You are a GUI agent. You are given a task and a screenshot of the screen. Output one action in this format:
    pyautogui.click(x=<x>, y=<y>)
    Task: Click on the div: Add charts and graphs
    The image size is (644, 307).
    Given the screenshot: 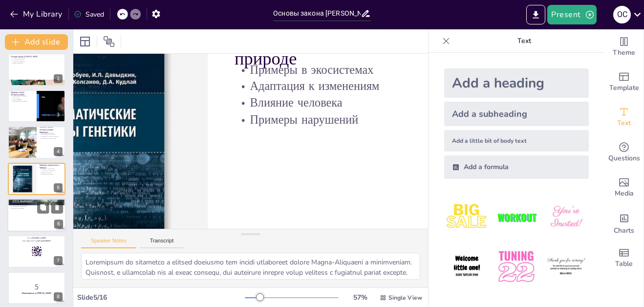 What is the action you would take?
    pyautogui.click(x=624, y=223)
    